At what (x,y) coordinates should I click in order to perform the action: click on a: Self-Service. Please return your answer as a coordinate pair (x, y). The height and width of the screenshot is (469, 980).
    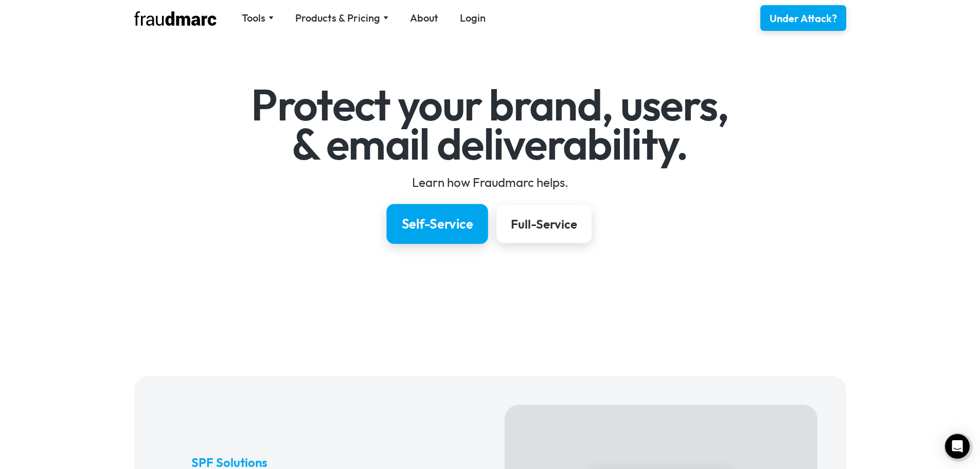
    Looking at the image, I should click on (437, 224).